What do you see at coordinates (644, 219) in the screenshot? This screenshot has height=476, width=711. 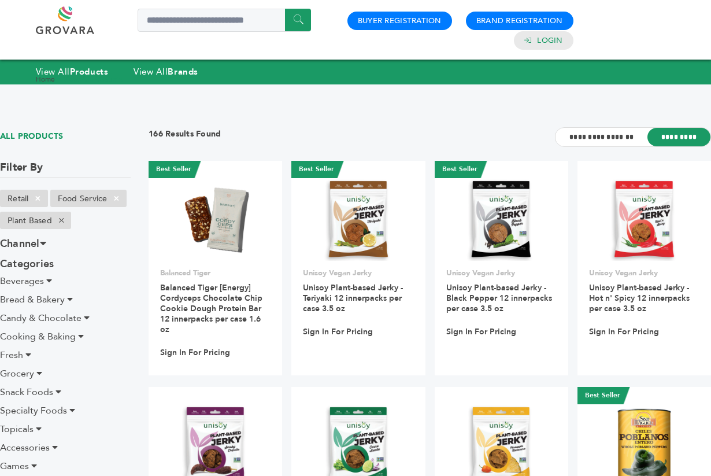 I see `img: Unisoy Plant-based Jerky - Hot n' Spicy 12 innerpacks per case 3.5 oz` at bounding box center [644, 219].